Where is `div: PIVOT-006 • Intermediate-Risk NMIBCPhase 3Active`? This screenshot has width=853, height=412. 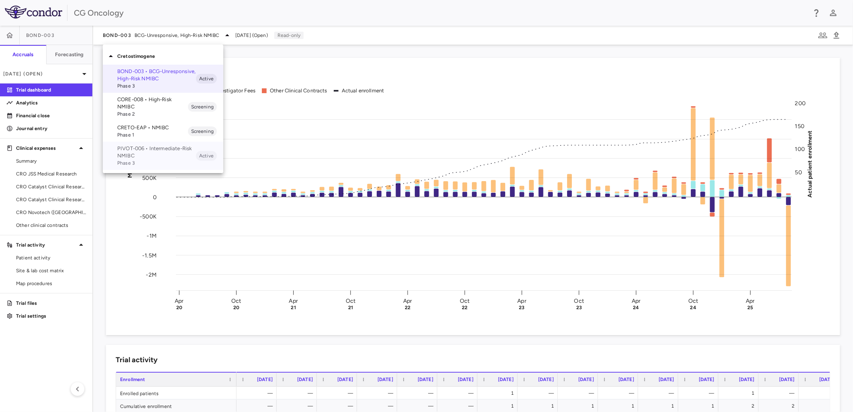
div: PIVOT-006 • Intermediate-Risk NMIBCPhase 3Active is located at coordinates (163, 156).